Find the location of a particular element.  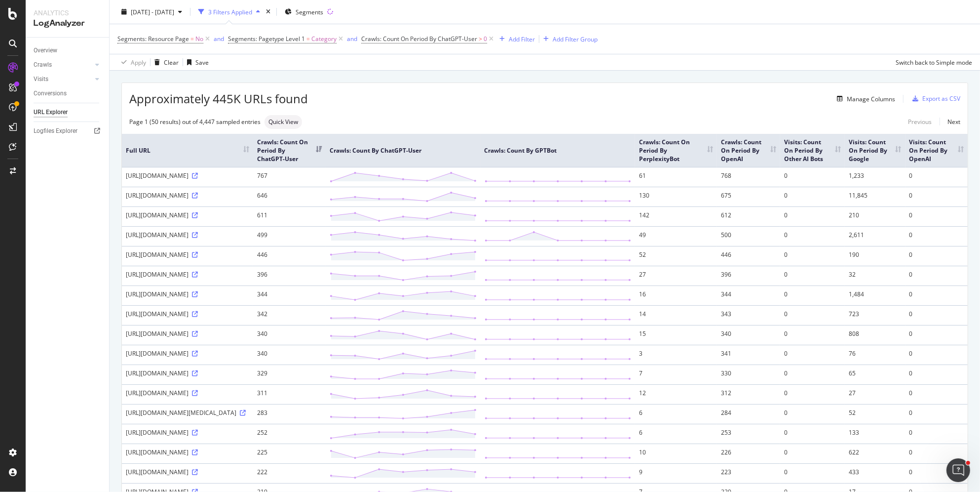

td: 768 is located at coordinates (748, 177).